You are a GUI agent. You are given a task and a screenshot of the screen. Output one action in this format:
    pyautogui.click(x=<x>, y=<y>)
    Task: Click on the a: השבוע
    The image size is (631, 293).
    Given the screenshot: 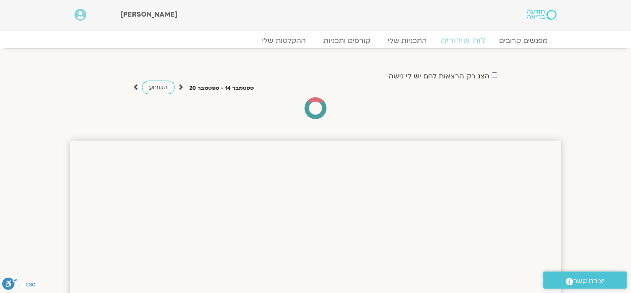 What is the action you would take?
    pyautogui.click(x=158, y=87)
    